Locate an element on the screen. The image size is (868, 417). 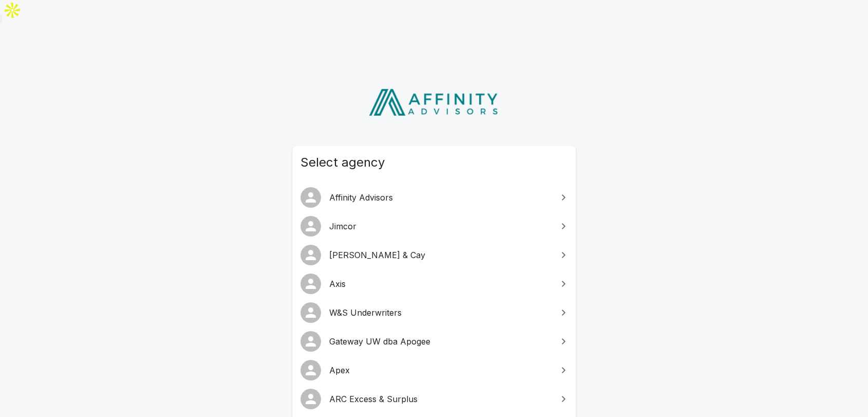
a: Axis is located at coordinates (434, 283).